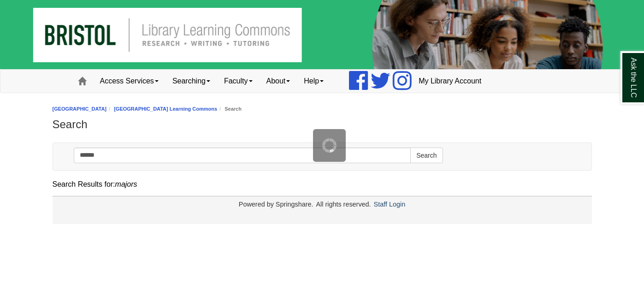 Image resolution: width=644 pixels, height=284 pixels. Describe the element at coordinates (322, 124) in the screenshot. I see `h1: Search` at that location.